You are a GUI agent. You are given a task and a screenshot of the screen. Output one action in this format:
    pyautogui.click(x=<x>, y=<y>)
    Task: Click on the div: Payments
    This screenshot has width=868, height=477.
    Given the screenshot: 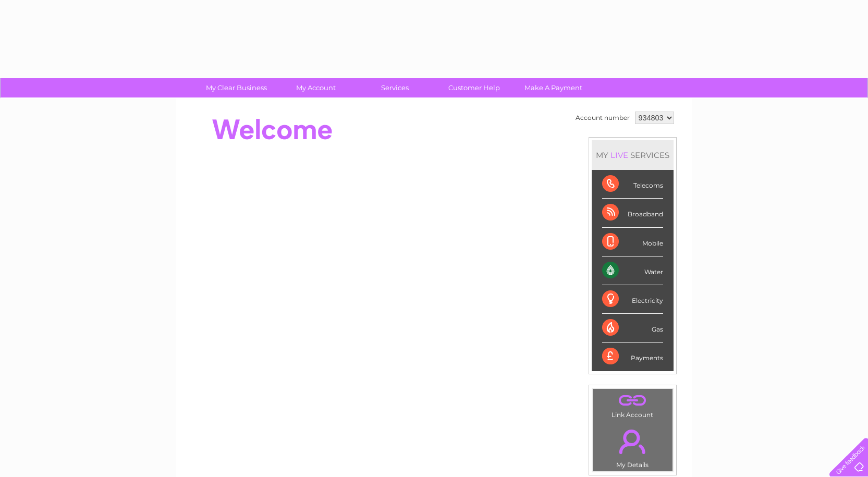 What is the action you would take?
    pyautogui.click(x=633, y=357)
    